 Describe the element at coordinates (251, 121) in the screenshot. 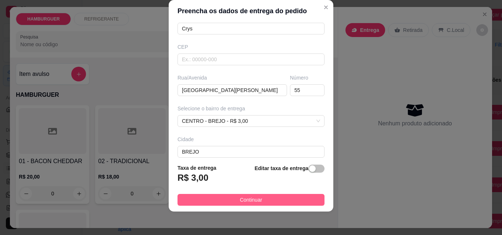

I see `span: CENTRO - BREJO - R$ 3,00` at that location.